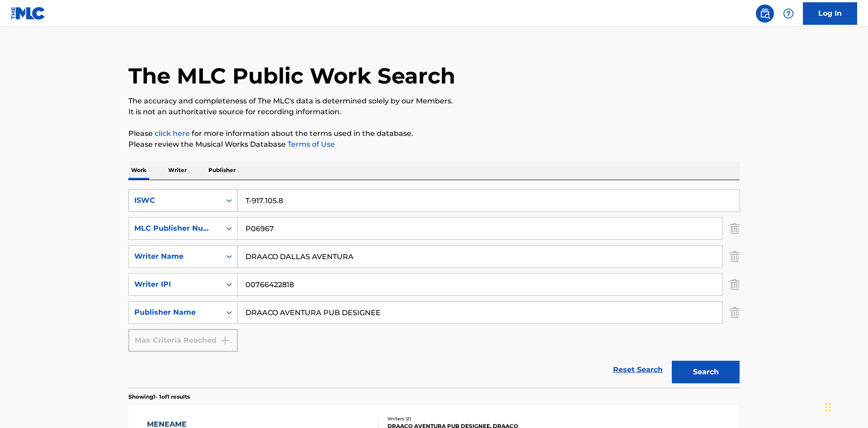 The height and width of the screenshot is (428, 868). What do you see at coordinates (139, 170) in the screenshot?
I see `p: Work` at bounding box center [139, 170].